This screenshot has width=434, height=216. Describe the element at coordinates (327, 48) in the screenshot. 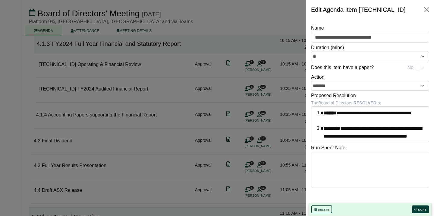

I see `label: Duration (mins)` at that location.